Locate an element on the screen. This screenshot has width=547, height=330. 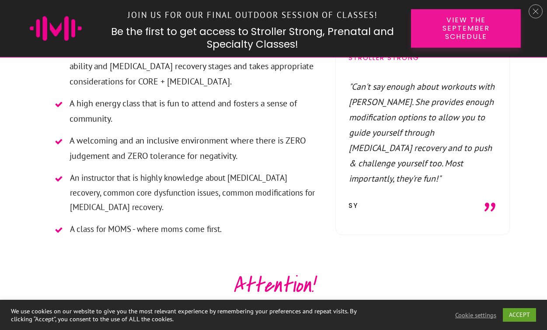
span: A high energy class that is fun to attend and fosters a sense of community. is located at coordinates (193, 111).